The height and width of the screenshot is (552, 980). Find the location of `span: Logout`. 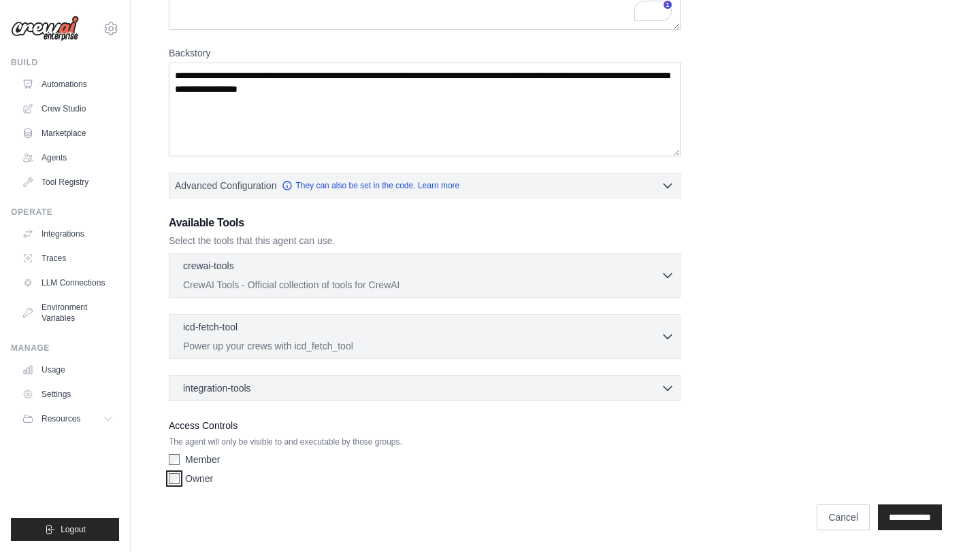

span: Logout is located at coordinates (73, 529).